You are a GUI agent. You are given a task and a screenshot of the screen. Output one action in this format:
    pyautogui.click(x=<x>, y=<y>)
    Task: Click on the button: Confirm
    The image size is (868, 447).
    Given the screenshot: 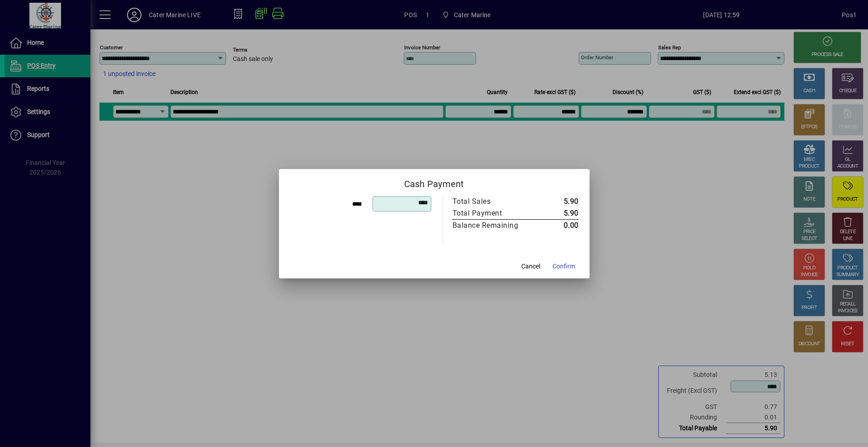 What is the action you would take?
    pyautogui.click(x=564, y=267)
    